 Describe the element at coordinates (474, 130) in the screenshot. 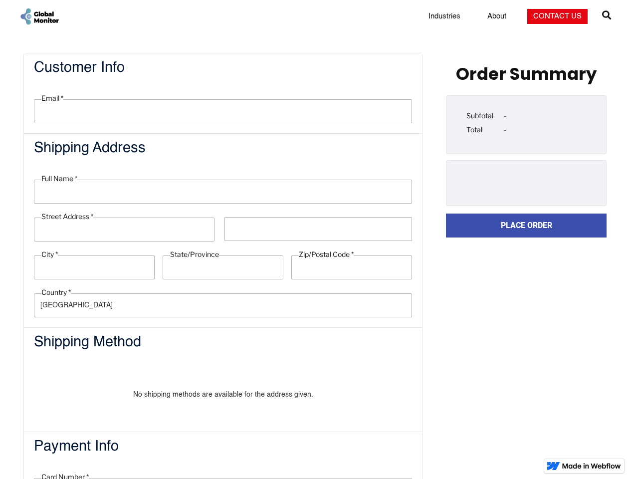

I see `div: Total` at that location.